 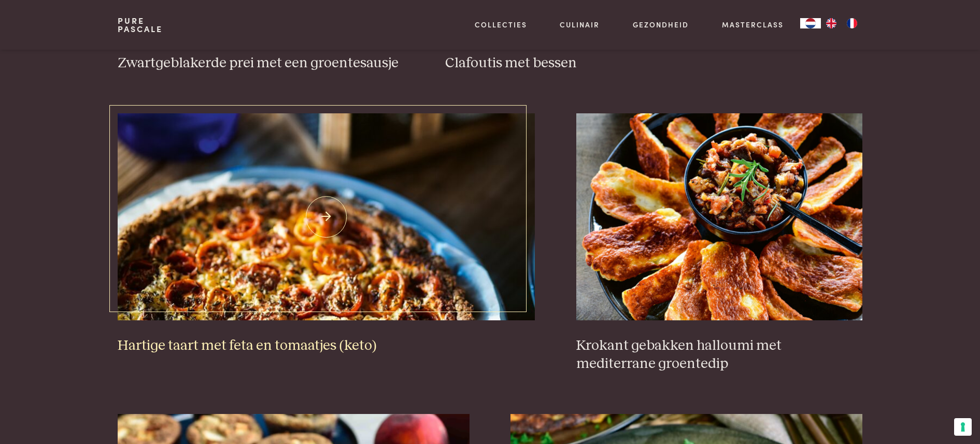 What do you see at coordinates (719, 217) in the screenshot?
I see `img: Krokant gebakken halloumi met mediterrane groentedip` at bounding box center [719, 217].